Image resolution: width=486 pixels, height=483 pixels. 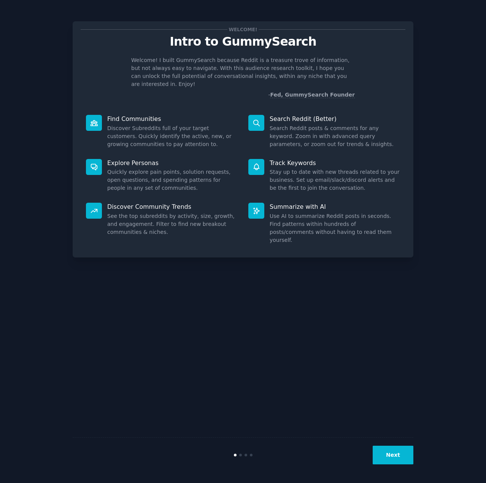 What do you see at coordinates (172, 163) in the screenshot?
I see `p: Explore Personas` at bounding box center [172, 163].